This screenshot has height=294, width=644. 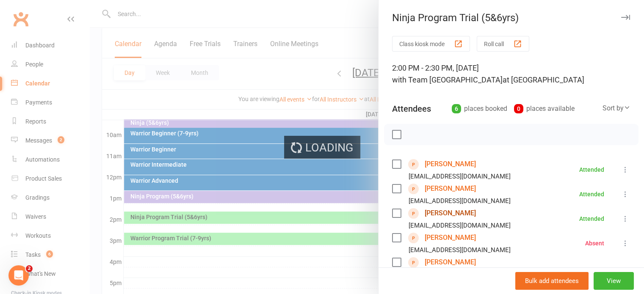 I want to click on button: View, so click(x=613, y=281).